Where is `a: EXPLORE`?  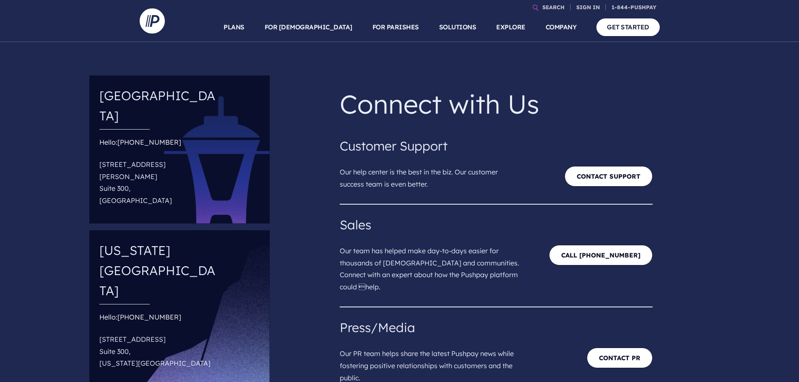
a: EXPLORE is located at coordinates (511, 27).